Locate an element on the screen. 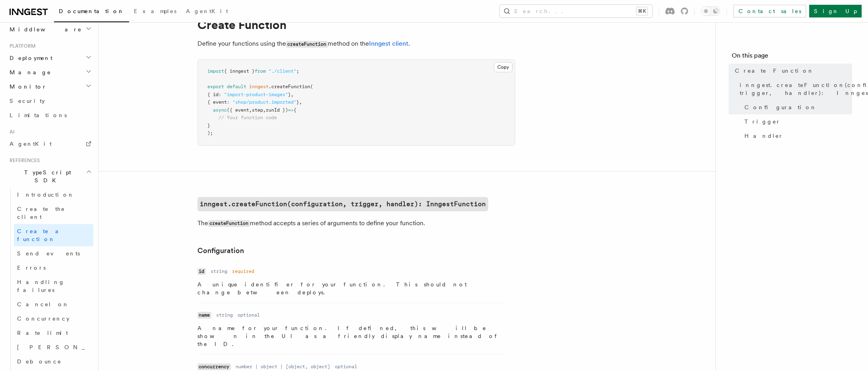 The width and height of the screenshot is (868, 371). button: Search...⌘K is located at coordinates (576, 11).